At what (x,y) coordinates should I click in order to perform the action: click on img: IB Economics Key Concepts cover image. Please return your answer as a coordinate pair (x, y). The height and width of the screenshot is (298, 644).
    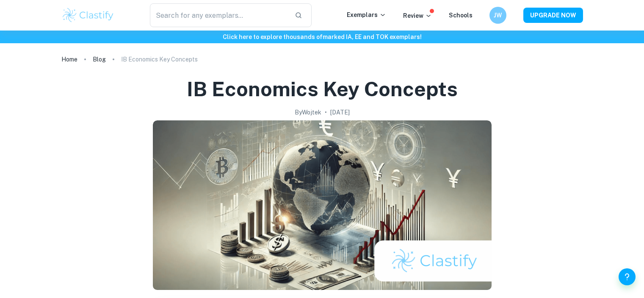
    Looking at the image, I should click on (322, 205).